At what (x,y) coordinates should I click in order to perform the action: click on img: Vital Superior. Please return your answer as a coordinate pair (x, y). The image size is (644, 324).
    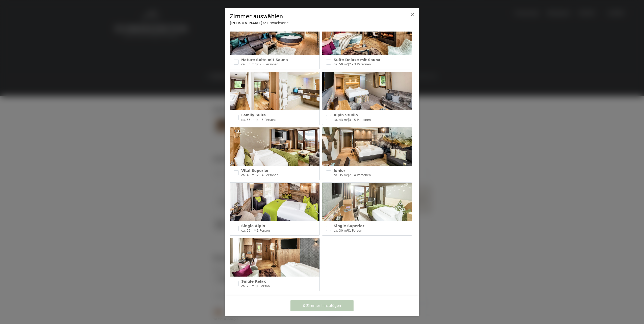
    Looking at the image, I should click on (275, 146).